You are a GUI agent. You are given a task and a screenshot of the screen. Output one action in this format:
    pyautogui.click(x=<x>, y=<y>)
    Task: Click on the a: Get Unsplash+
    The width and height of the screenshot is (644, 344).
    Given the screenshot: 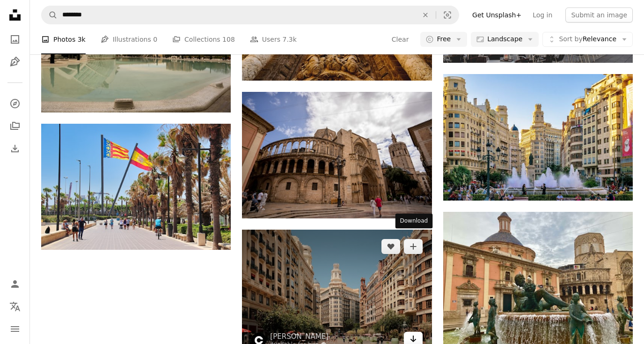 What is the action you would take?
    pyautogui.click(x=496, y=15)
    